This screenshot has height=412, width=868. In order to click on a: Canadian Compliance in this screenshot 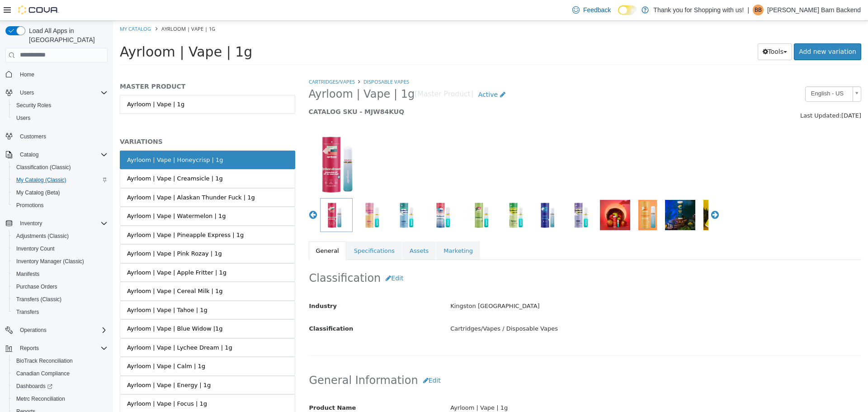, I will do `click(43, 374)`.